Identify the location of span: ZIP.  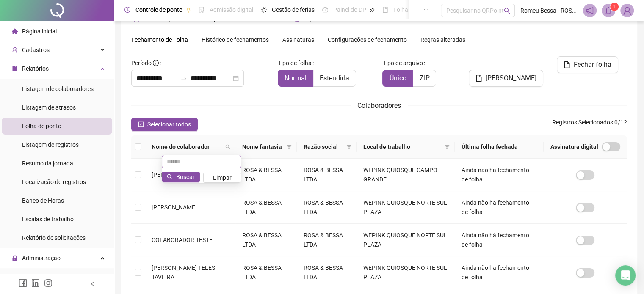
(424, 78).